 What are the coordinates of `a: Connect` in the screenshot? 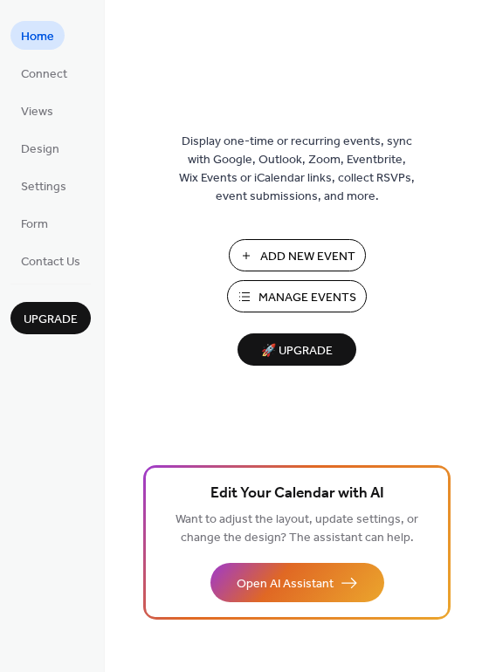 It's located at (44, 72).